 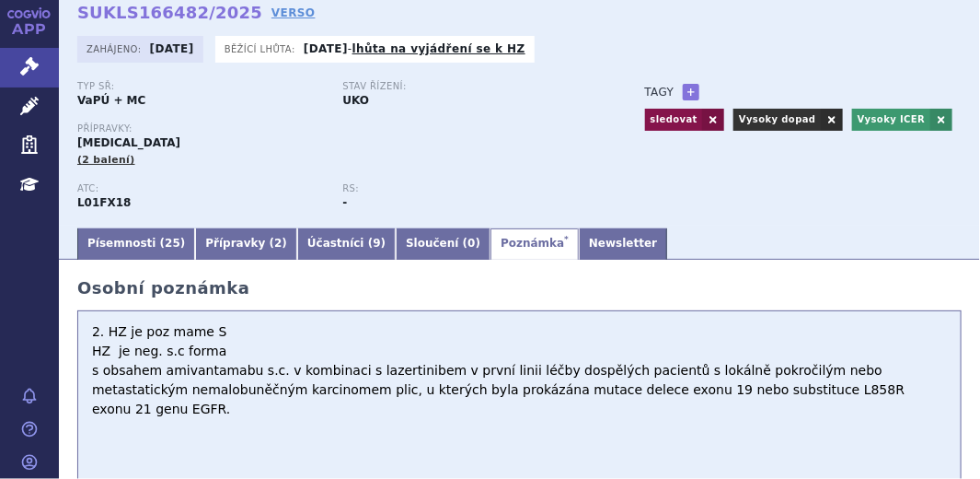 What do you see at coordinates (674, 120) in the screenshot?
I see `a: sledovat` at bounding box center [674, 120].